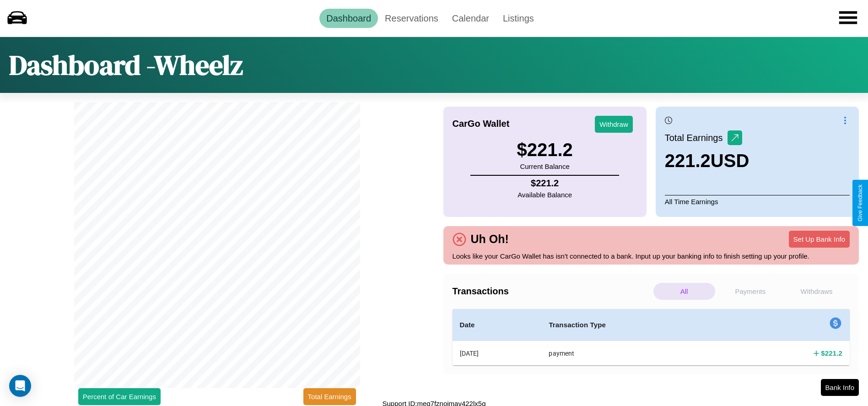  Describe the element at coordinates (860, 203) in the screenshot. I see `div: Give Feedback` at that location.